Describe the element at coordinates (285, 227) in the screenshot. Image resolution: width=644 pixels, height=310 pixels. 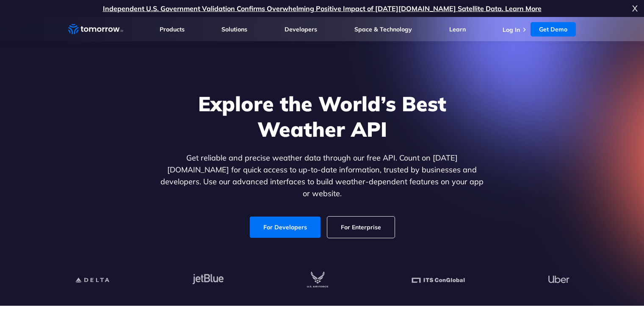
I see `a: For Developers` at that location.